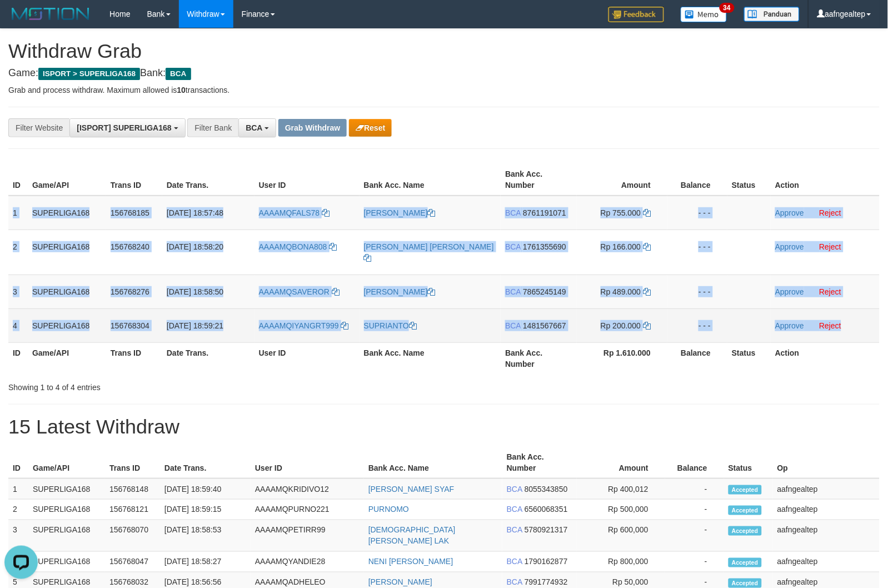 This screenshot has width=888, height=588. I want to click on button: Grab Withdraw, so click(312, 128).